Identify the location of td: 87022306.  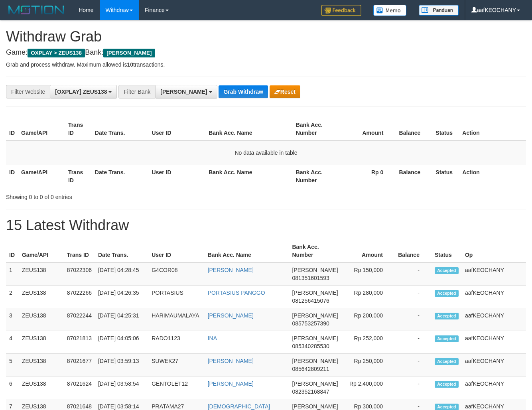
(79, 274).